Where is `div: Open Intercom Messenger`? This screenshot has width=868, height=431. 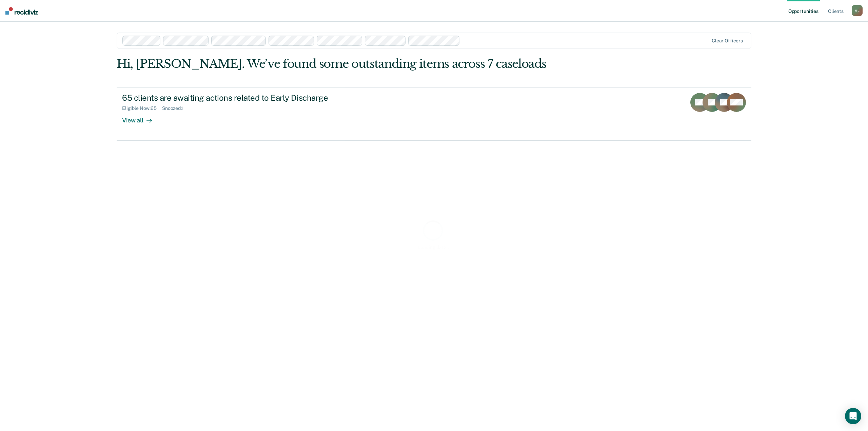
div: Open Intercom Messenger is located at coordinates (853, 416).